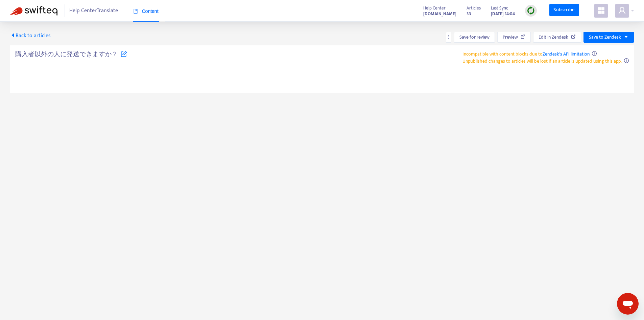 The width and height of the screenshot is (644, 320). What do you see at coordinates (566, 54) in the screenshot?
I see `a: Zendesk's API limitation` at bounding box center [566, 54].